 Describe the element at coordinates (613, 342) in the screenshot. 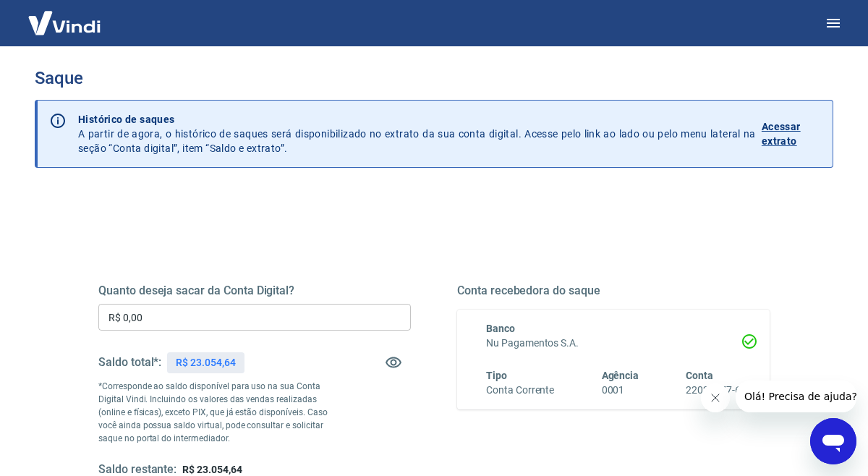

I see `h6: Nu Pagamentos S.A.` at that location.